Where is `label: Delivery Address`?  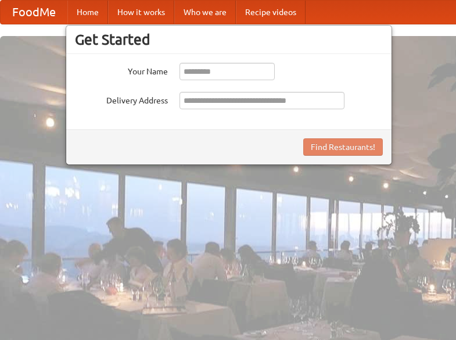
label: Delivery Address is located at coordinates (121, 99).